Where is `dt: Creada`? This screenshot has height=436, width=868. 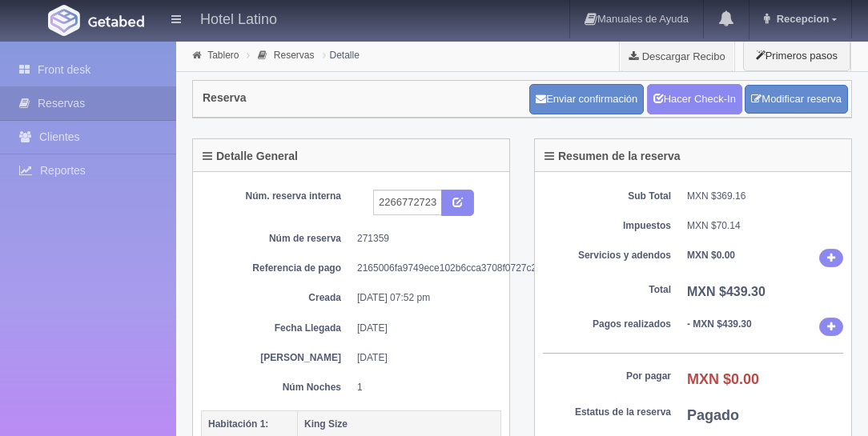
dt: Creada is located at coordinates (277, 298).